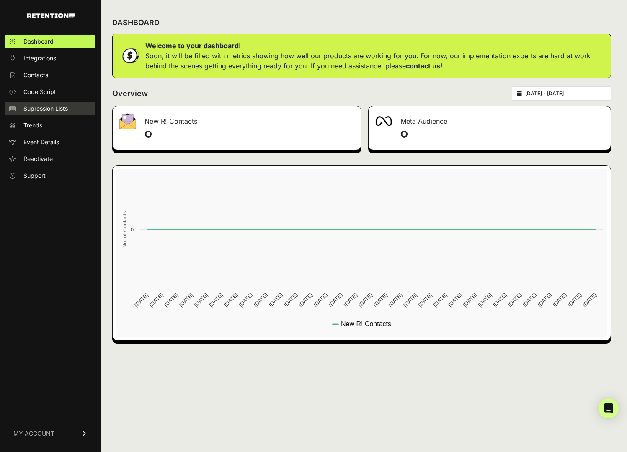 The image size is (627, 452). Describe the element at coordinates (130, 56) in the screenshot. I see `img: dollar-coin-05c43ed7efb7bc0c12610022525b4bbbb207c7efeef5aecc26f025e68dcafac9.png` at that location.